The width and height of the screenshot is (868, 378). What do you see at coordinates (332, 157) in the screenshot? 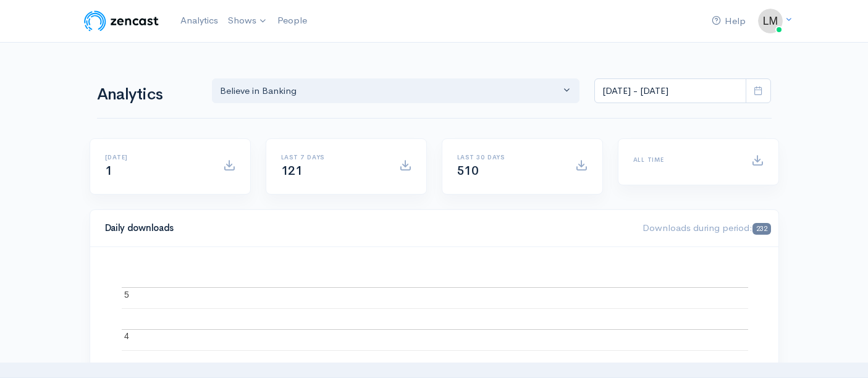
I see `h6: Last 7 days` at bounding box center [332, 157].